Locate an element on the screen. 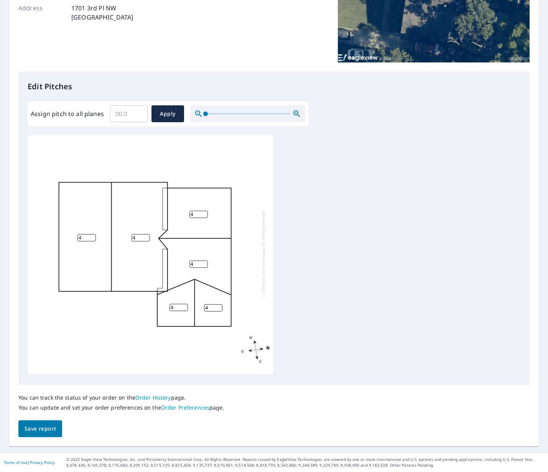 The width and height of the screenshot is (548, 472). a: Privacy Policy is located at coordinates (42, 463).